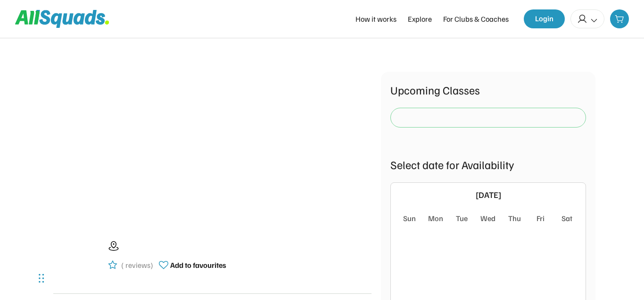 Image resolution: width=644 pixels, height=300 pixels. What do you see at coordinates (461, 218) in the screenshot?
I see `div: Tue` at bounding box center [461, 218].